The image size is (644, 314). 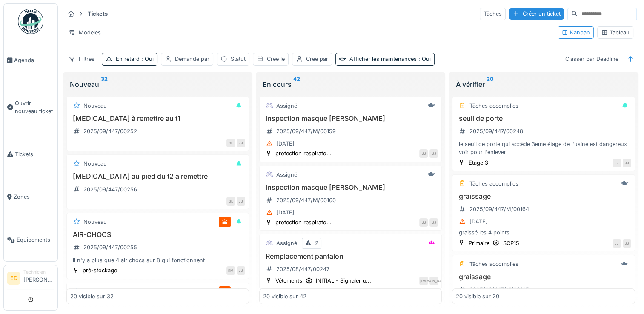 What do you see at coordinates (575, 32) in the screenshot?
I see `div: Kanban` at bounding box center [575, 32].